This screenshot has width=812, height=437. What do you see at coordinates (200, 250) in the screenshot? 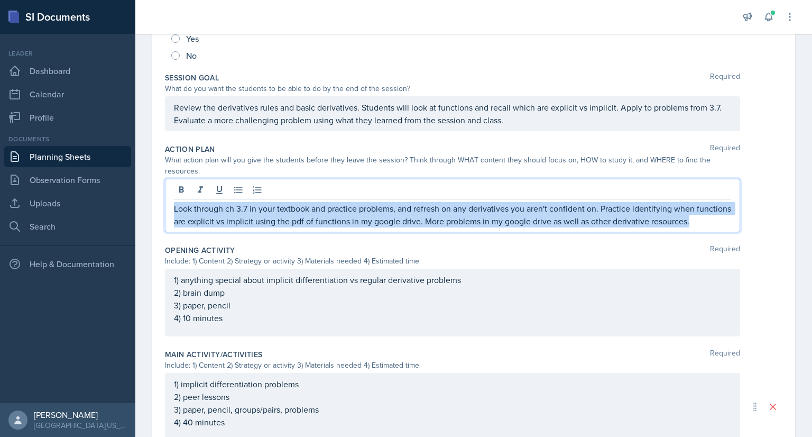
I see `label: Opening Activity` at bounding box center [200, 250].